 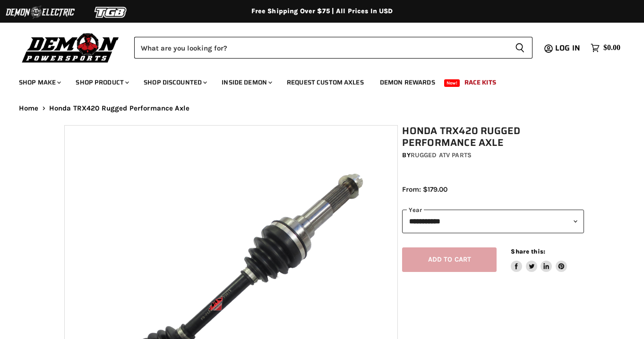 What do you see at coordinates (314, 80) in the screenshot?
I see `ul: Main menu` at bounding box center [314, 80].